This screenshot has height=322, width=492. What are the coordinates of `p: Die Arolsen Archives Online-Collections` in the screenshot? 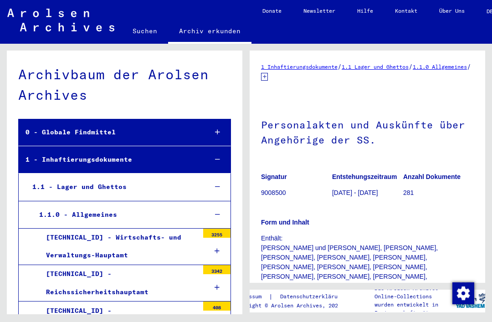 It's located at (415, 292).